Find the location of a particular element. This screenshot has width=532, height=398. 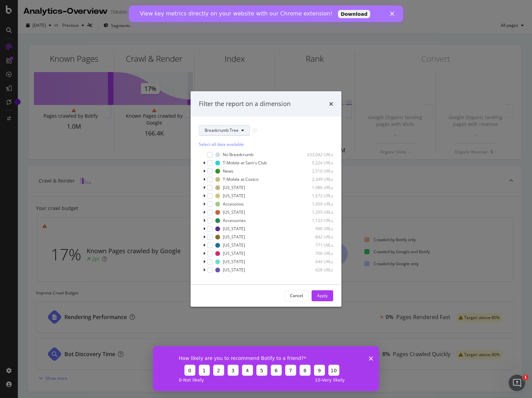

div: 644 URLs is located at coordinates (316, 262).